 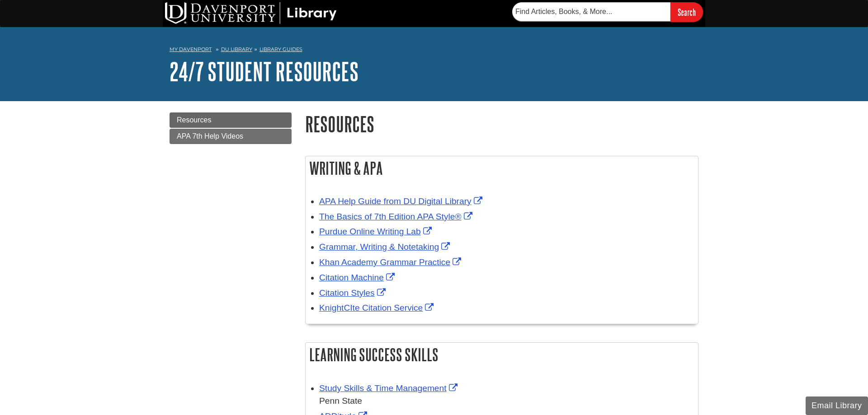 I want to click on span: Resources, so click(x=194, y=120).